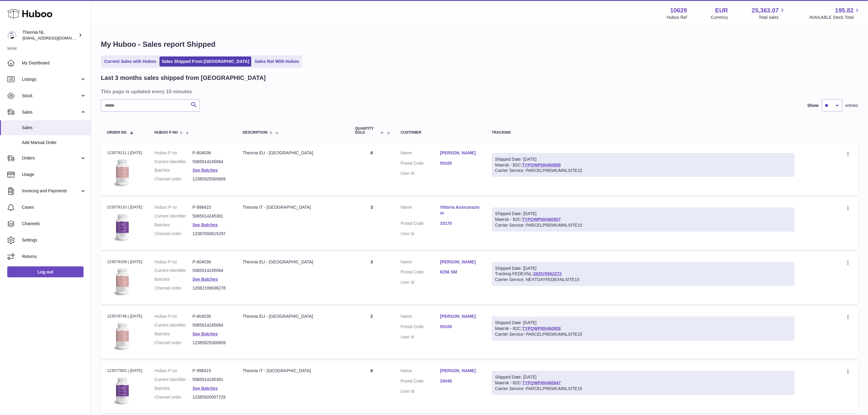  I want to click on div: Huboo Ref, so click(677, 17).